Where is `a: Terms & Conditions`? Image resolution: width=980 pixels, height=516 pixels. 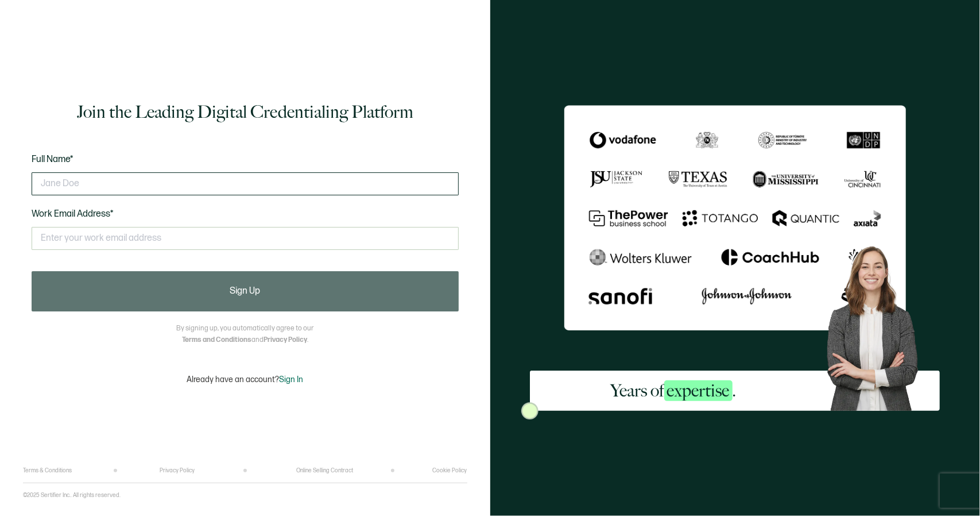
a: Terms & Conditions is located at coordinates (47, 471).